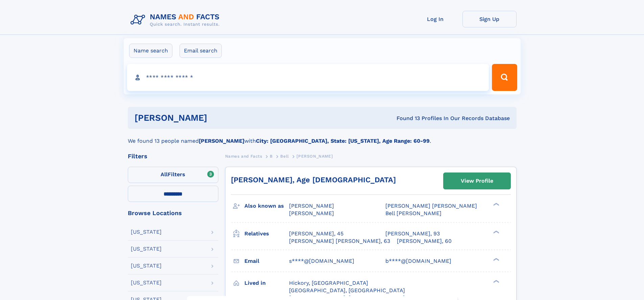 This screenshot has width=644, height=300. What do you see at coordinates (435, 19) in the screenshot?
I see `a: Log In` at bounding box center [435, 19].